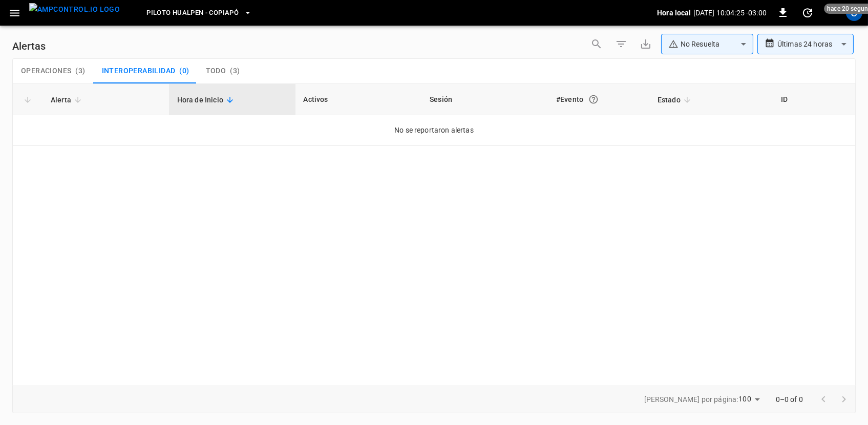 This screenshot has width=868, height=425. What do you see at coordinates (807, 13) in the screenshot?
I see `button: set refresh interval` at bounding box center [807, 13].